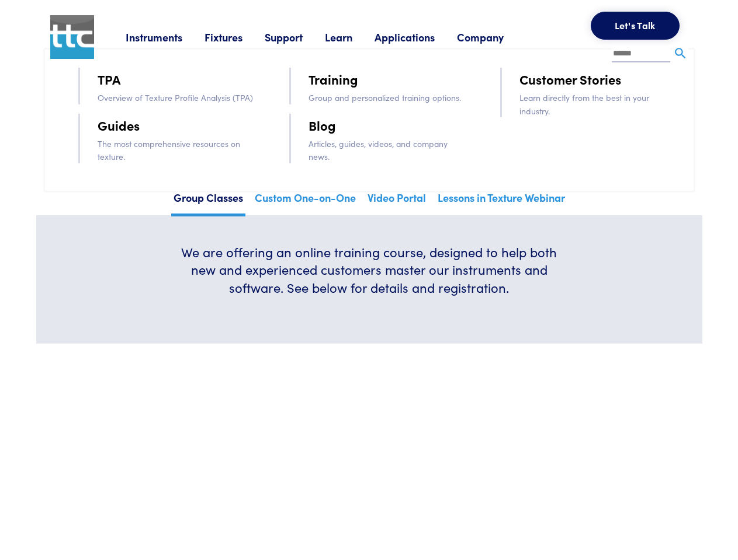 Image resolution: width=738 pixels, height=560 pixels. I want to click on a: Training, so click(333, 79).